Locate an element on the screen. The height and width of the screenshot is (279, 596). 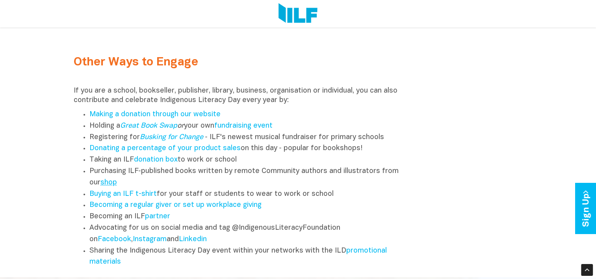
li: Sharing the Indigenous Literacy Day event within your networks with the ILD is located at coordinates (249, 257).